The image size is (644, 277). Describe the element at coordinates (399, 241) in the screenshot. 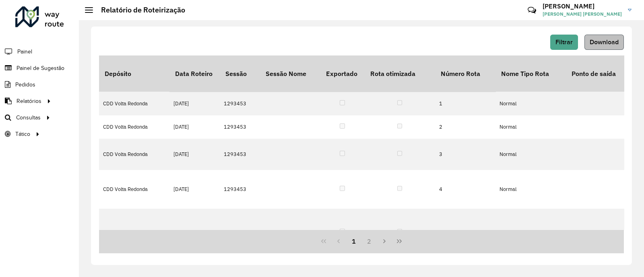

I see `button: Last Page` at that location.